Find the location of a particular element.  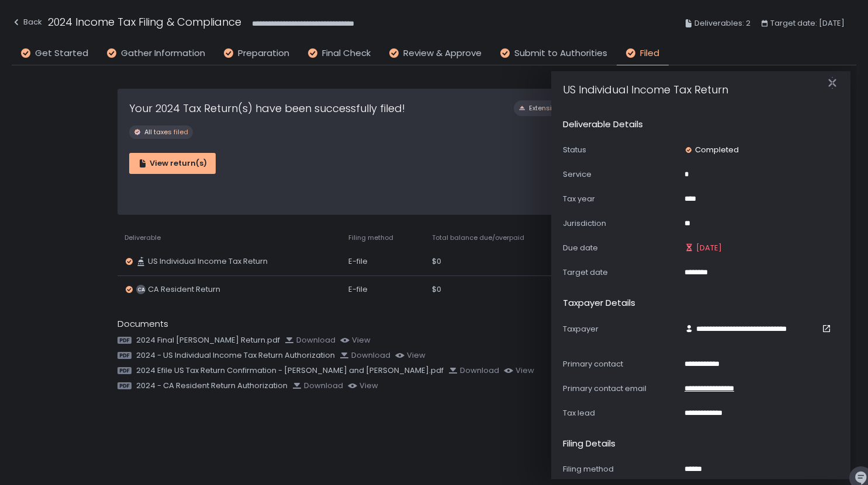

span: Gather Information is located at coordinates (163, 53).